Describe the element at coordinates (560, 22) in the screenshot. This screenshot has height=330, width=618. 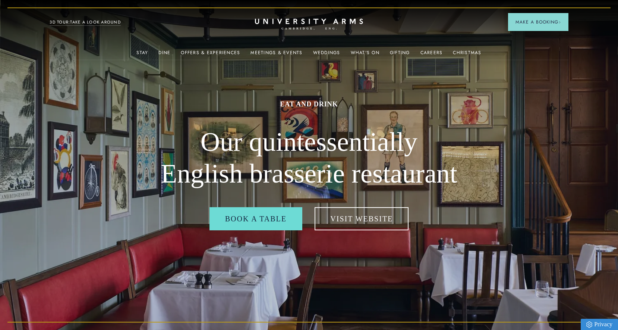
I see `img: Arrow icon` at that location.